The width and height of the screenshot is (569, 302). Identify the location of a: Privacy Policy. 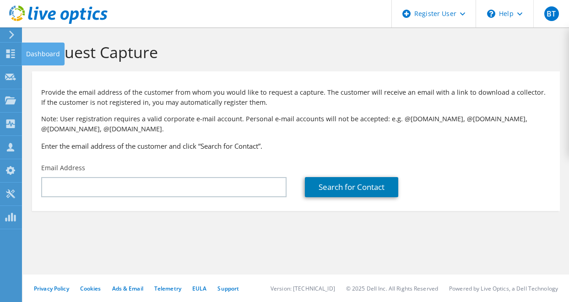
(51, 288).